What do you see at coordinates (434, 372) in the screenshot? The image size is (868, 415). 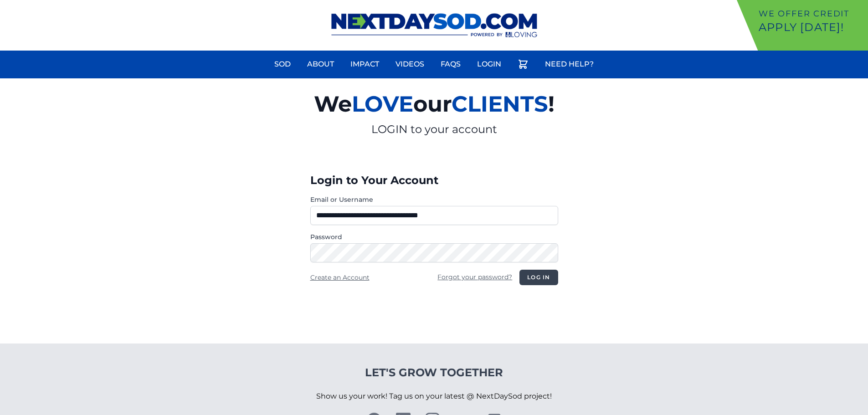 I see `h4: Let's Grow Together` at bounding box center [434, 372].